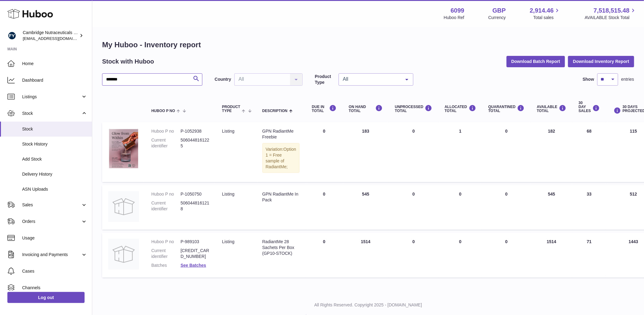  I want to click on strong: GBP, so click(499, 11).